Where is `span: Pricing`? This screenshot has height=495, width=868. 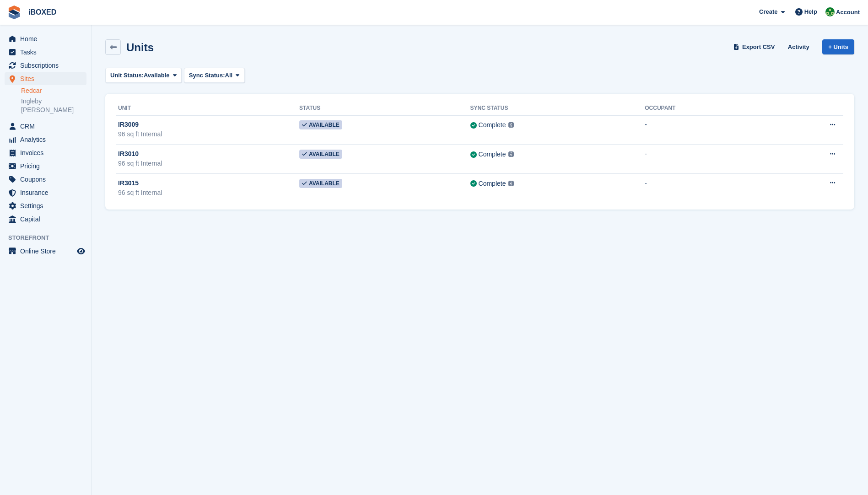 span: Pricing is located at coordinates (47, 166).